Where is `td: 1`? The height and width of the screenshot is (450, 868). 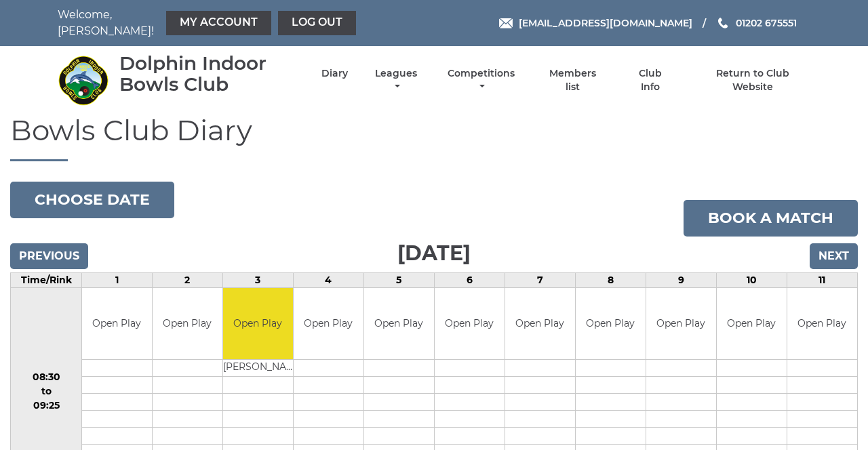
td: 1 is located at coordinates (117, 281).